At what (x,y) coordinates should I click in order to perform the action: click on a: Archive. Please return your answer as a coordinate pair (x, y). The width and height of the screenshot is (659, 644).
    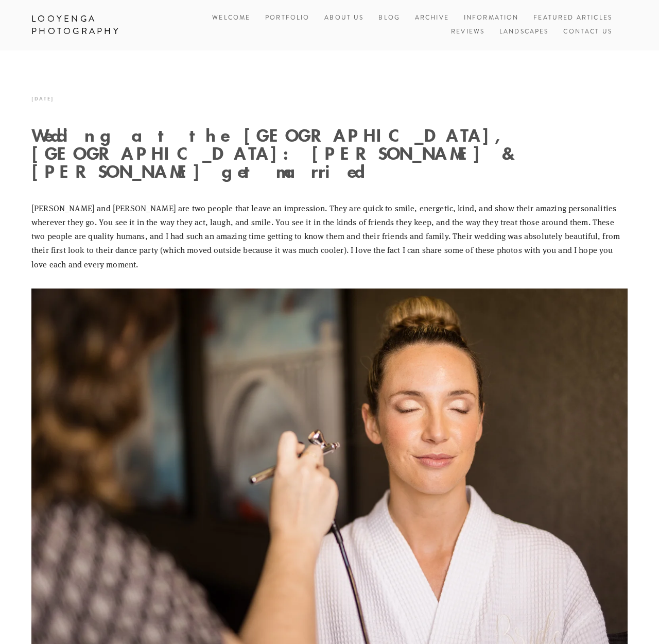
    Looking at the image, I should click on (432, 18).